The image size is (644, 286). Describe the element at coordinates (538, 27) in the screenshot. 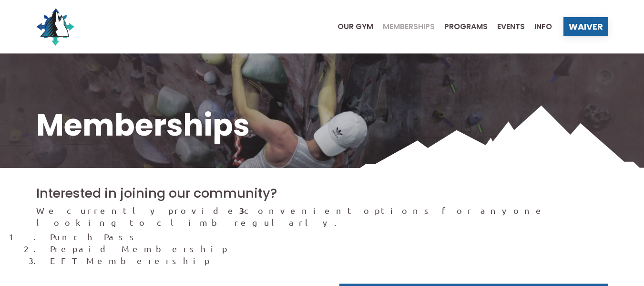

I see `a: Info` at that location.